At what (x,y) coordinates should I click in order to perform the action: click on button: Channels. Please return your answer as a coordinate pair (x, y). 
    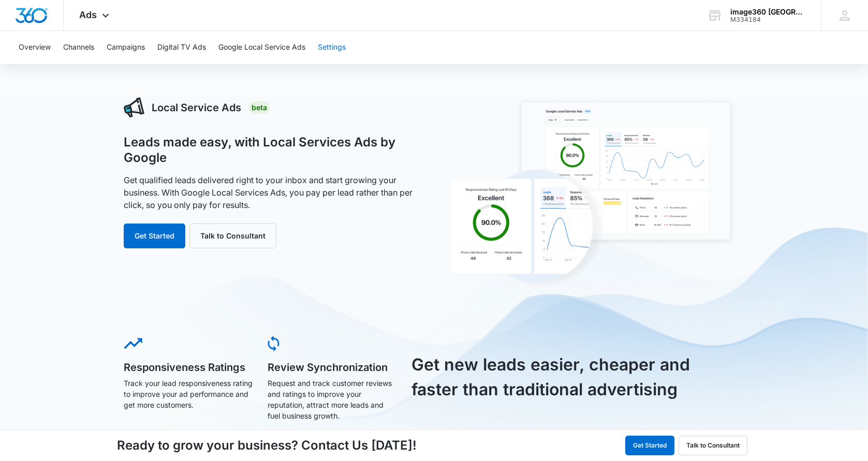
    Looking at the image, I should click on (78, 48).